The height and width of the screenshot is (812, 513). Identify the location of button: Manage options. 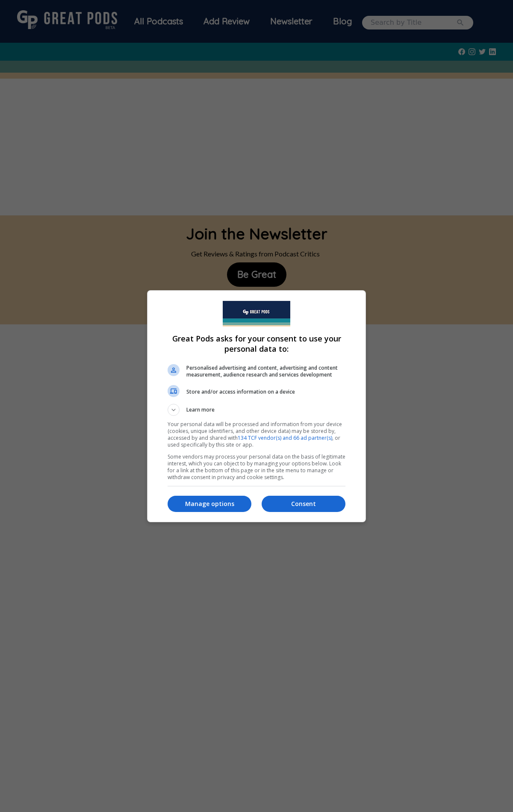
(209, 503).